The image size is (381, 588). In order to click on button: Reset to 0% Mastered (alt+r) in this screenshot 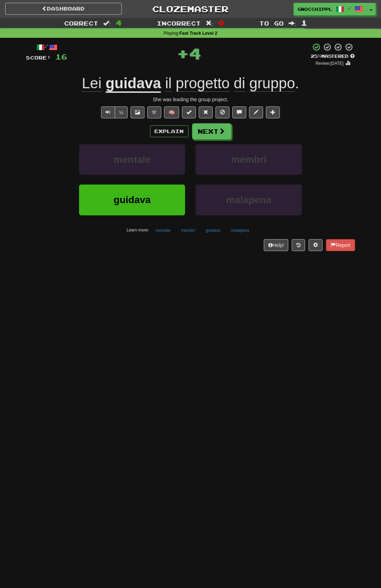, I will do `click(206, 113)`.